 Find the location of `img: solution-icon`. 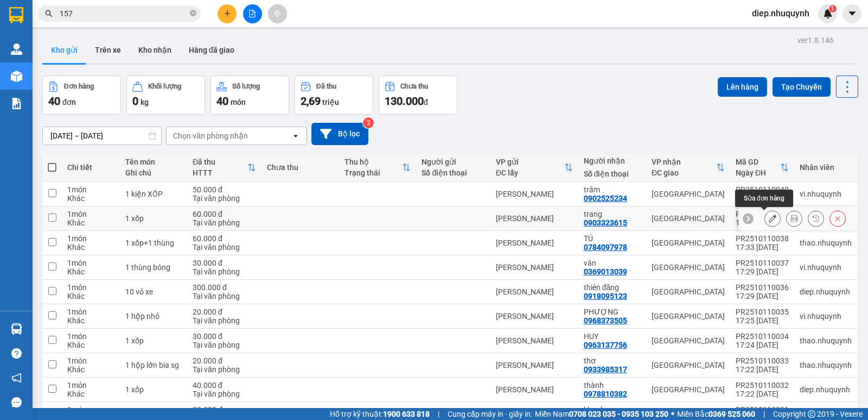

img: solution-icon is located at coordinates (16, 103).